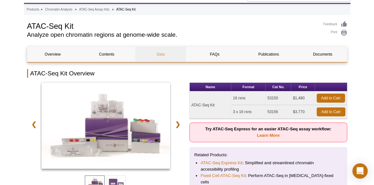 The image size is (374, 185). I want to click on td: 53150, so click(278, 98).